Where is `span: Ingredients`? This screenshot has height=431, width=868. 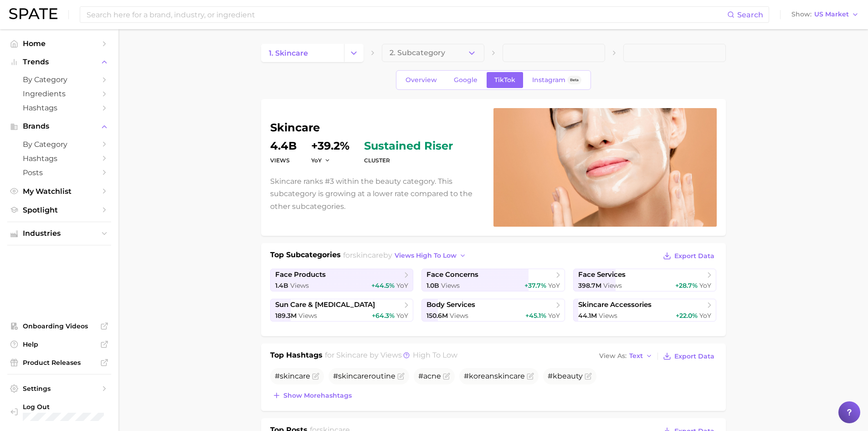
span: Ingredients is located at coordinates (59, 93).